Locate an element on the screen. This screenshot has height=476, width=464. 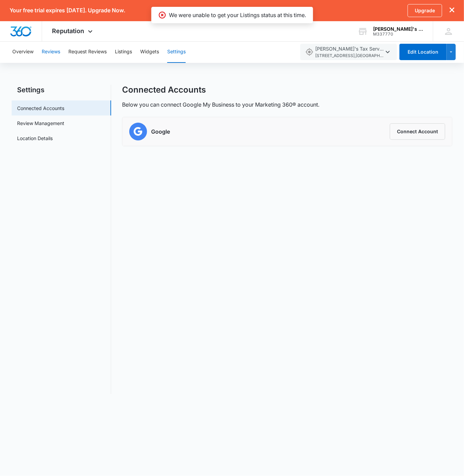
button: Settings is located at coordinates (176, 52).